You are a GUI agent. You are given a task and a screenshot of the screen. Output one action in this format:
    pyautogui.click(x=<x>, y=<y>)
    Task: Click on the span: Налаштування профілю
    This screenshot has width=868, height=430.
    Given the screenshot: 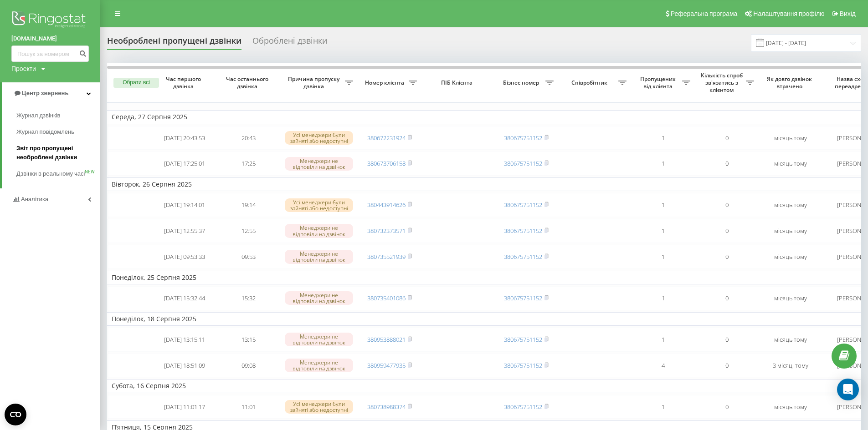 What is the action you would take?
    pyautogui.click(x=789, y=14)
    